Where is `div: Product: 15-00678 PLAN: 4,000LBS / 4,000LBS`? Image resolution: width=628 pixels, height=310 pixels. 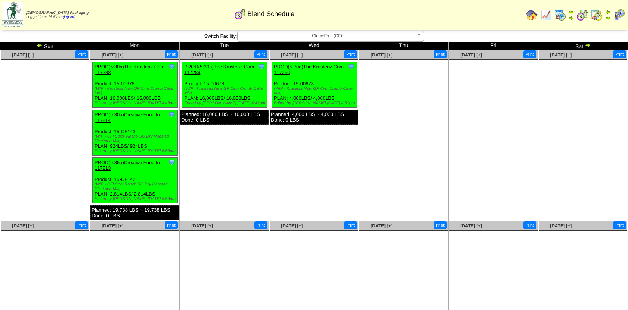
div: Product: 15-00678 PLAN: 4,000LBS / 4,000LBS is located at coordinates (315, 85).